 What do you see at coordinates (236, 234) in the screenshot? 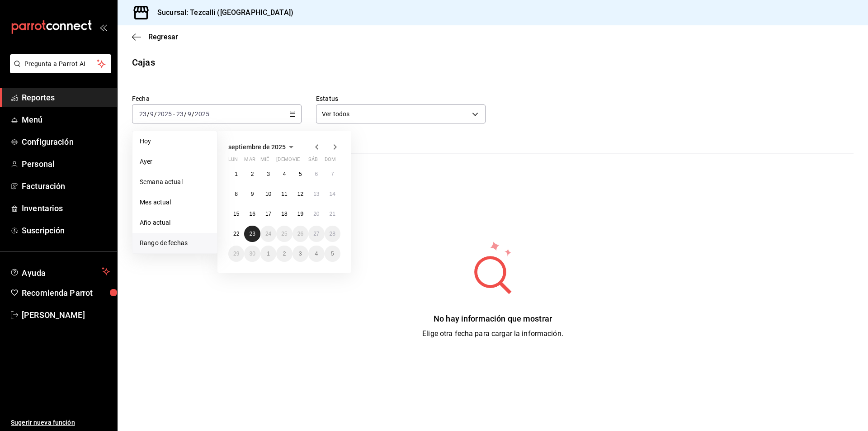
I see `abbr: 22 de septiembre de 2025` at bounding box center [236, 234].